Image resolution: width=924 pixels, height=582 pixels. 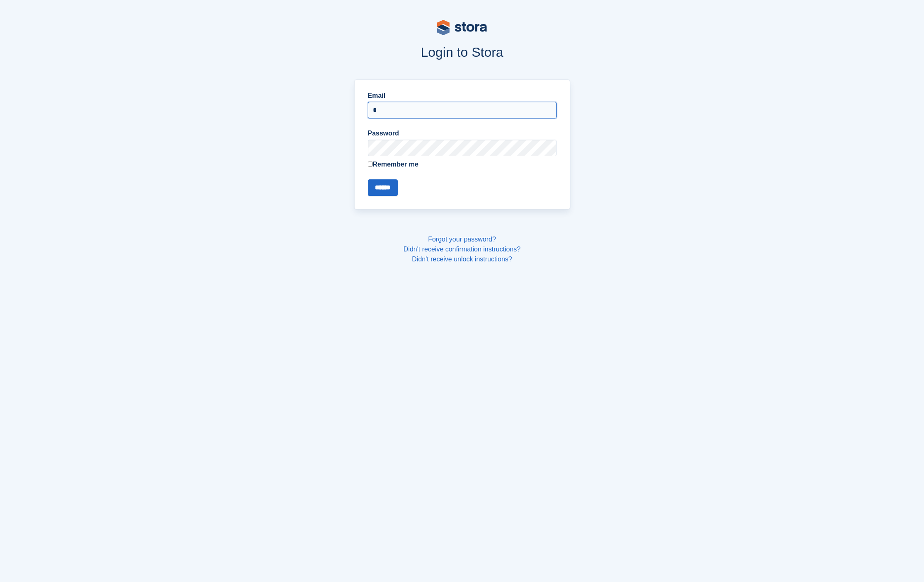 What do you see at coordinates (462, 239) in the screenshot?
I see `a: Forgot your password?` at bounding box center [462, 239].